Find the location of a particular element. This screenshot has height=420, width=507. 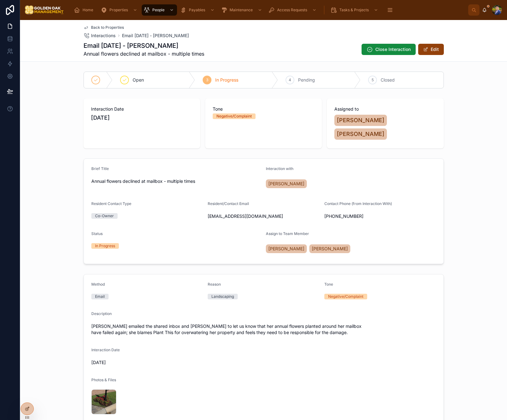

span: Assigned to is located at coordinates (385, 109).